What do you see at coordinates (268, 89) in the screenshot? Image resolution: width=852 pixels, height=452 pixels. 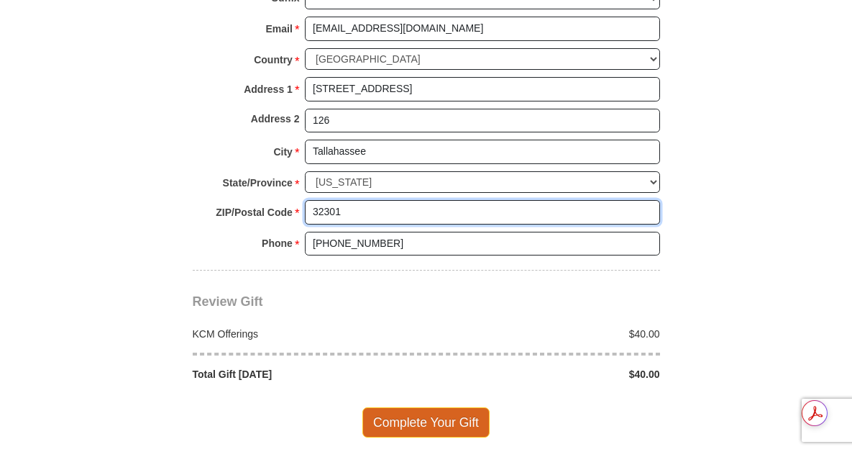 I see `strong: Address 1` at bounding box center [268, 89].